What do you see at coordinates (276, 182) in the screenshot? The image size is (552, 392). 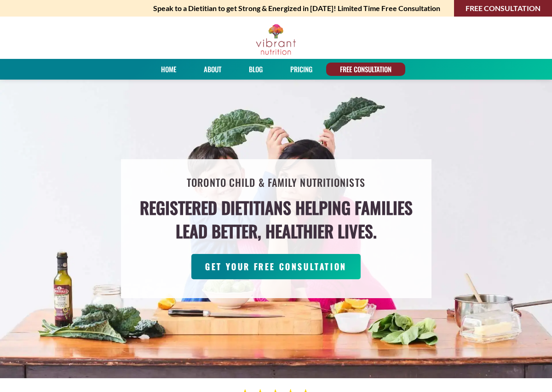 I see `h2: Toronto Child & Family Nutritionists` at bounding box center [276, 182].